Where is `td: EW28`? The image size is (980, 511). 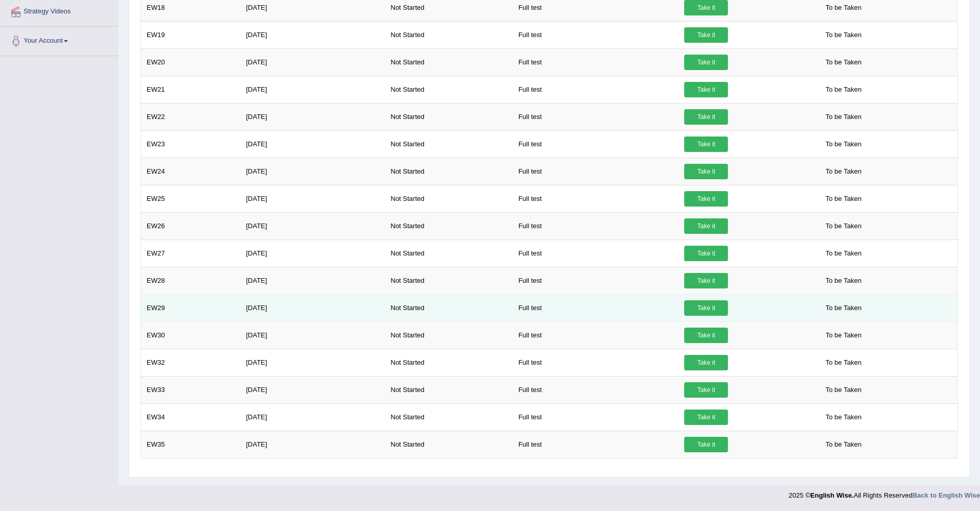
td: EW28 is located at coordinates (191, 280).